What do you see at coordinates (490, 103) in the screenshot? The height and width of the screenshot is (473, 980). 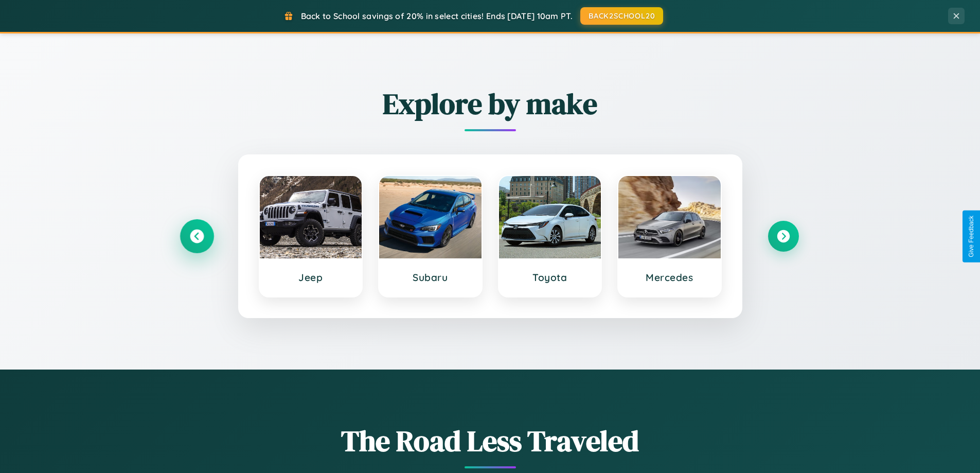 I see `h2: Explore by make` at bounding box center [490, 103].